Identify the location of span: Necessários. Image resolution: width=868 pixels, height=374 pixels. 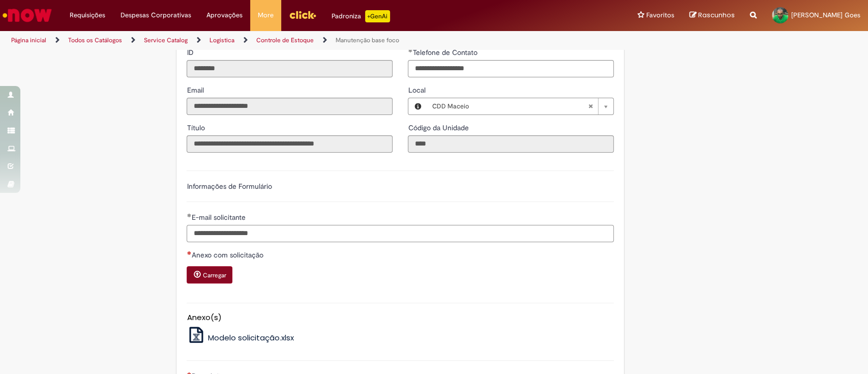
(189, 253).